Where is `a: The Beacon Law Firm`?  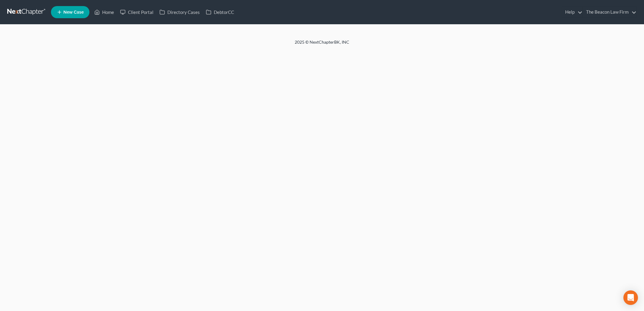
a: The Beacon Law Firm is located at coordinates (610, 12).